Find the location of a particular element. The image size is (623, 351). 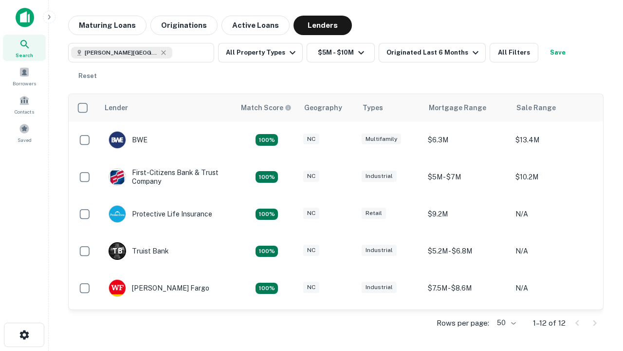

button: Maturing Loans is located at coordinates (107, 25).